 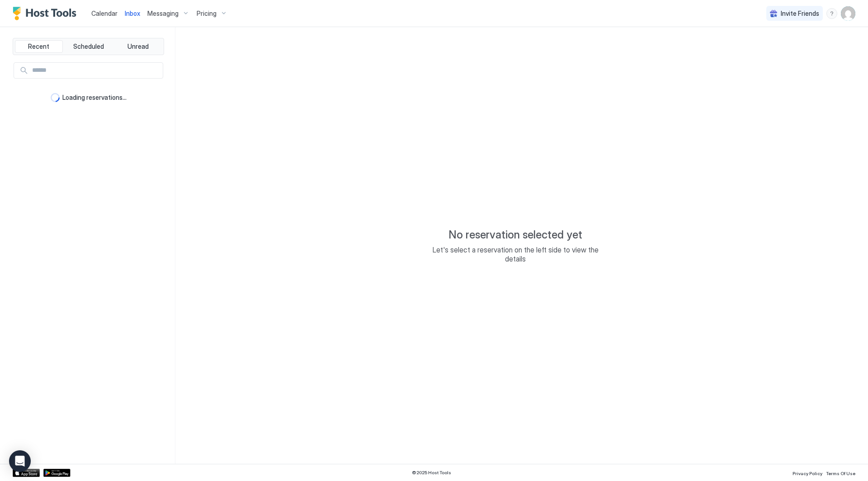 What do you see at coordinates (132, 13) in the screenshot?
I see `span: Inbox` at bounding box center [132, 13].